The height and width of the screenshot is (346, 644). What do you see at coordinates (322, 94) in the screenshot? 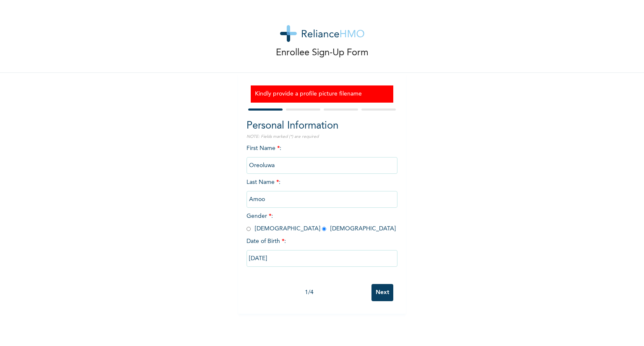
I see `h3: Kindly provide a profile picture filename` at bounding box center [322, 94].